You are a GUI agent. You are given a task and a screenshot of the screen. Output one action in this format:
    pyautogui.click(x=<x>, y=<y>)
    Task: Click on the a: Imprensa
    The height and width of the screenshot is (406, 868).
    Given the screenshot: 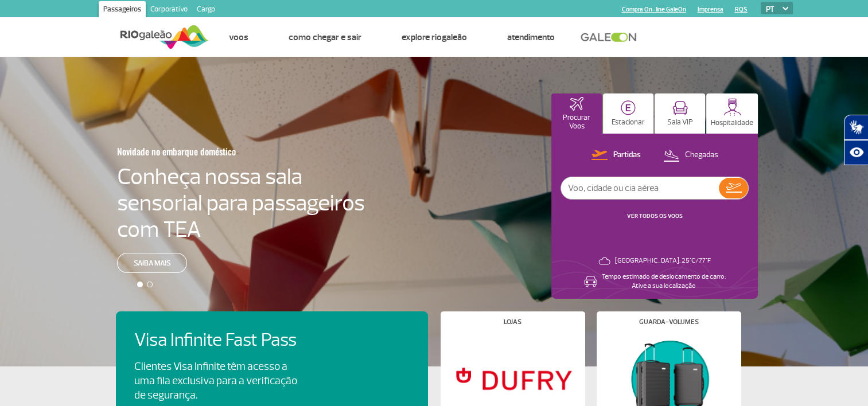 What is the action you would take?
    pyautogui.click(x=711, y=9)
    